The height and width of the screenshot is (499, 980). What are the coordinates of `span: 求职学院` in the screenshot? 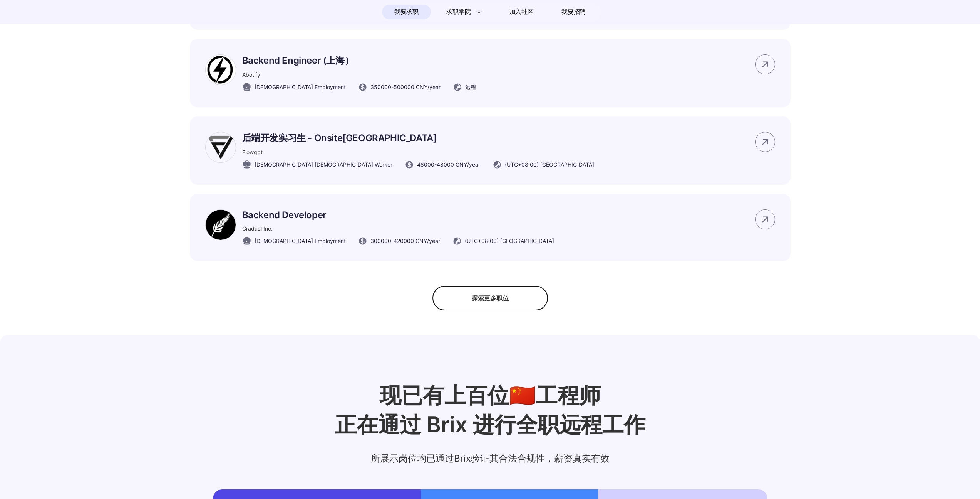 It's located at (458, 12).